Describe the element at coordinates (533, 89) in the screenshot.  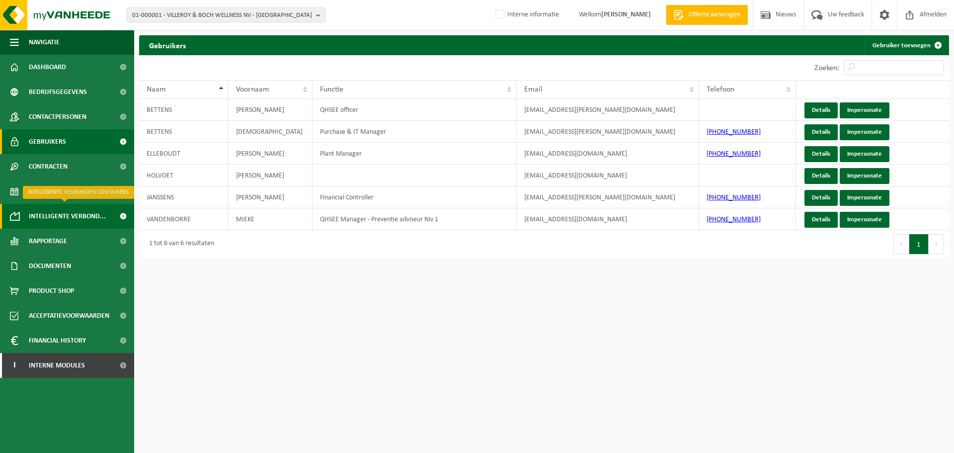
I see `span: Email` at that location.